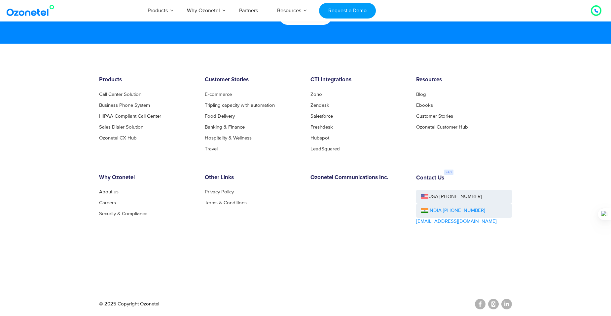 This screenshot has height=316, width=611. What do you see at coordinates (219, 191) in the screenshot?
I see `a: Privacy Policy` at bounding box center [219, 191].